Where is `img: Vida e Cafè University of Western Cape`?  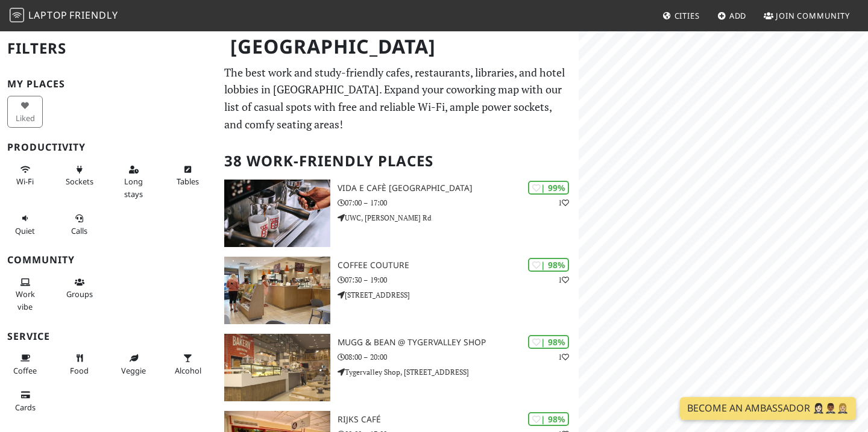
img: Vida e Cafè University of Western Cape is located at coordinates (277, 214).